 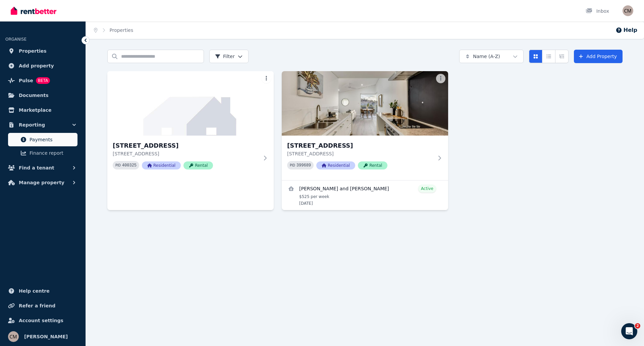 I want to click on span: Name (A-Z), so click(x=486, y=56).